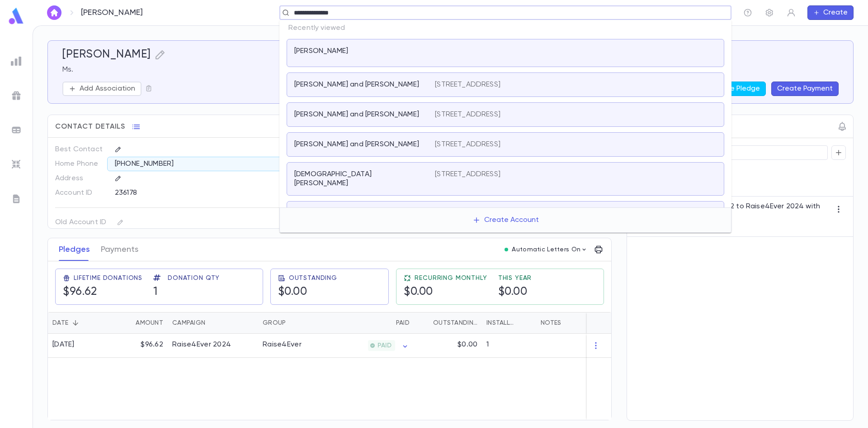 This screenshot has height=428, width=868. I want to click on p: Automatic Letters On, so click(547, 250).